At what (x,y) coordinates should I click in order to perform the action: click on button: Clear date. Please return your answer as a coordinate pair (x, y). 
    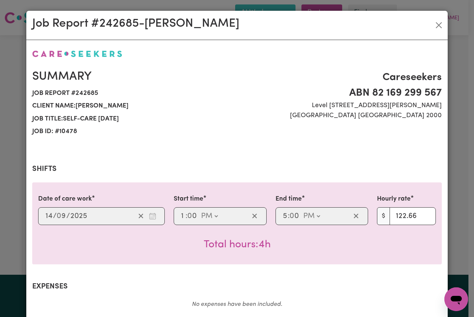
    Looking at the image, I should click on (141, 216).